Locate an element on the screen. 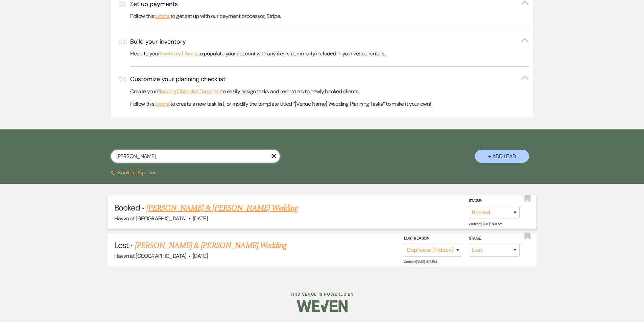 The width and height of the screenshot is (644, 322). input: Search by name, event date, email address or phone number is located at coordinates (196, 156).